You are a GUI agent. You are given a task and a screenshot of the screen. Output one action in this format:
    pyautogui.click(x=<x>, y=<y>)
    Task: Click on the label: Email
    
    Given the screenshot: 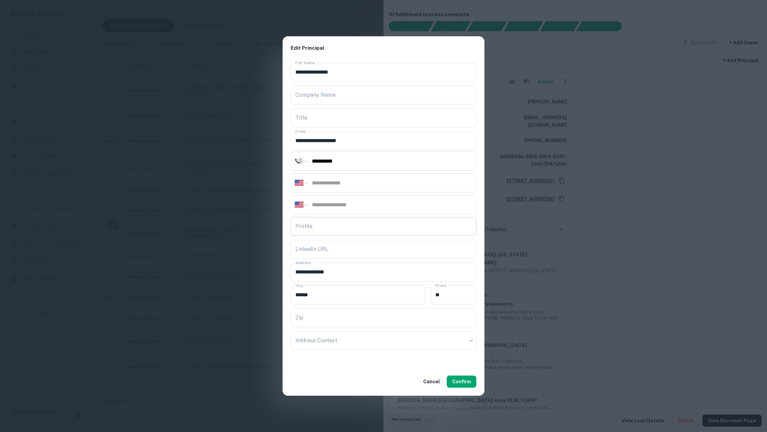 What is the action you would take?
    pyautogui.click(x=301, y=131)
    